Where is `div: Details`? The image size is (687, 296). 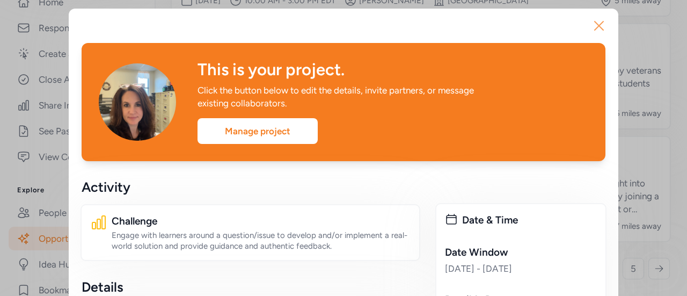 div: Details is located at coordinates (250, 287).